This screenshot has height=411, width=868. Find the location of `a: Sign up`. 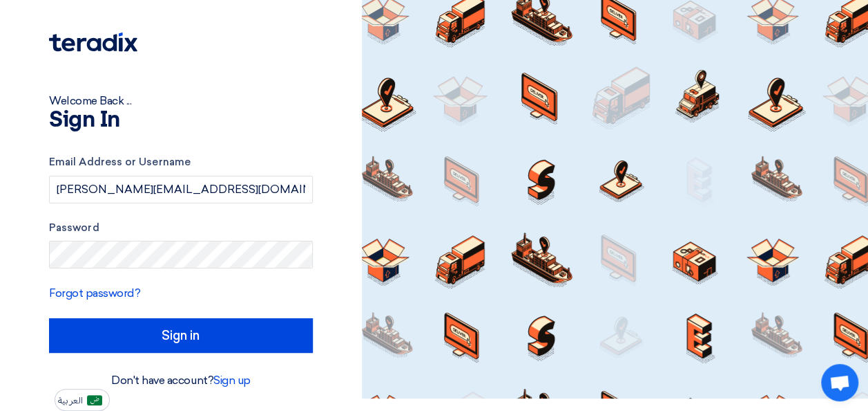

a: Sign up is located at coordinates (232, 379).